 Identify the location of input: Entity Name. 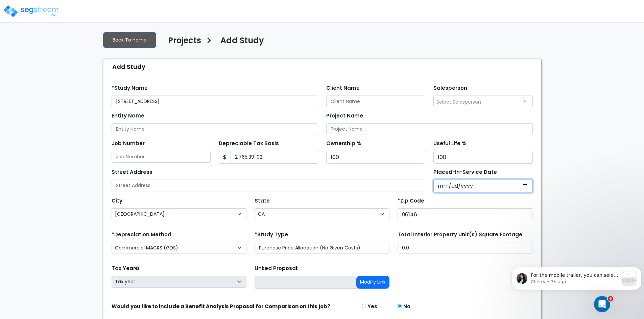
(215, 129).